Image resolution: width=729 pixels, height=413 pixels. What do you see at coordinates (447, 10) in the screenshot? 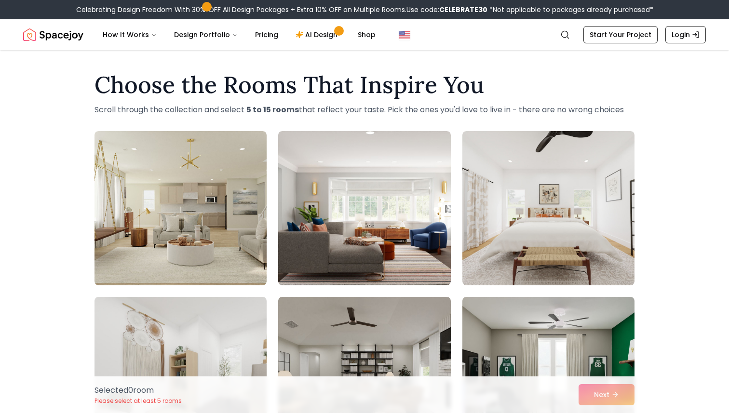
I see `span: Use code:` at bounding box center [447, 10].